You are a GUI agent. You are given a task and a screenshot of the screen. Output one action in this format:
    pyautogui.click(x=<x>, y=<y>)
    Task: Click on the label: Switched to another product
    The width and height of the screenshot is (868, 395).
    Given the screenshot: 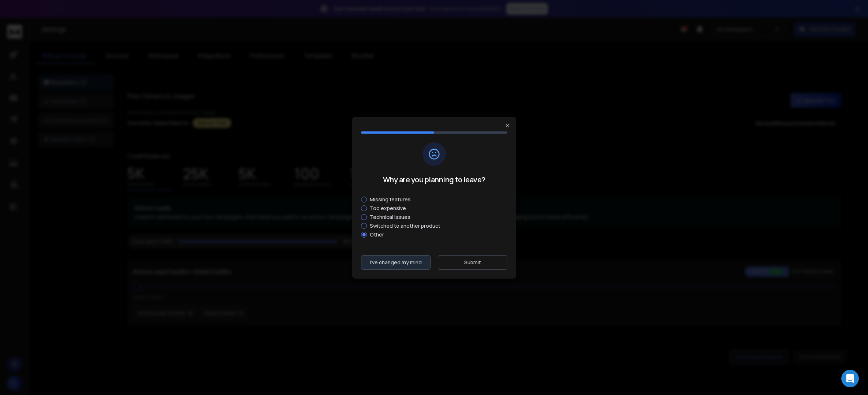 What is the action you would take?
    pyautogui.click(x=438, y=226)
    